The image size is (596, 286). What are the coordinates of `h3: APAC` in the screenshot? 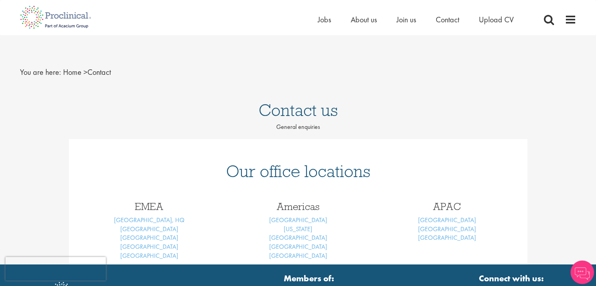 It's located at (447, 207).